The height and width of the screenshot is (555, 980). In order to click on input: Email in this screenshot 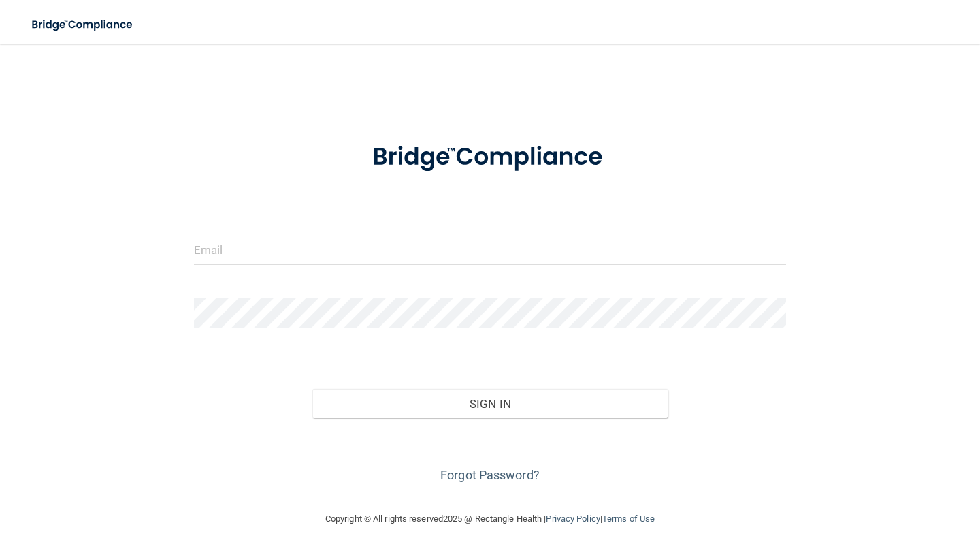, I will do `click(490, 249)`.